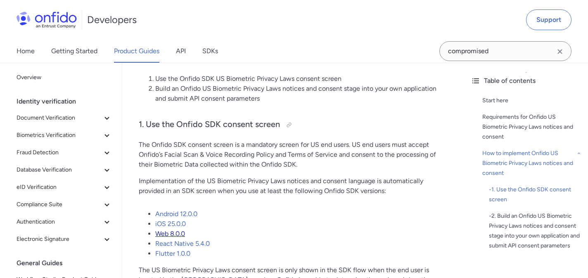 This screenshot has height=278, width=588. I want to click on a: Overview, so click(64, 78).